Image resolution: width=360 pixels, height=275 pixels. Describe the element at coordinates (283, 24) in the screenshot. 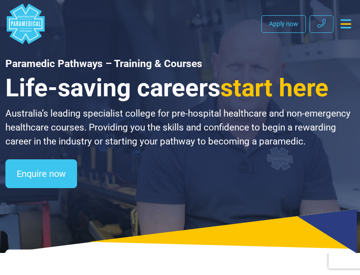

I see `a: Apply now` at that location.